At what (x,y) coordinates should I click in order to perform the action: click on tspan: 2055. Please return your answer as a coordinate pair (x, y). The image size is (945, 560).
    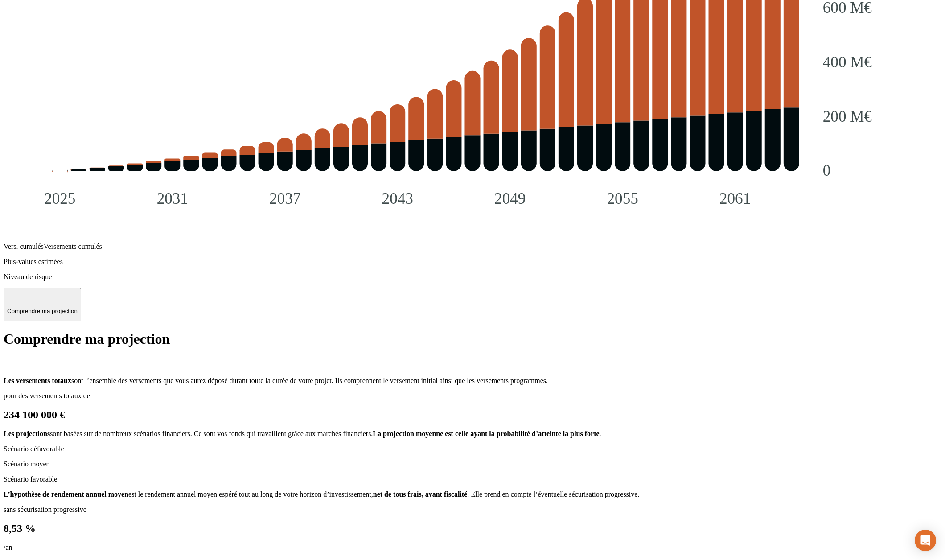
    Looking at the image, I should click on (623, 199).